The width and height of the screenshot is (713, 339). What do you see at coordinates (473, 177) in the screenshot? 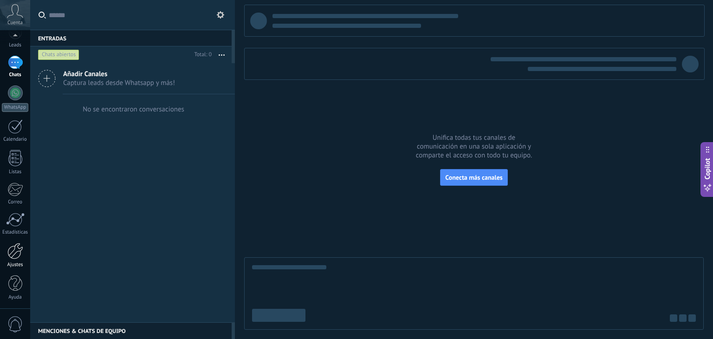
I see `button: Conecta más canales` at bounding box center [473, 177].